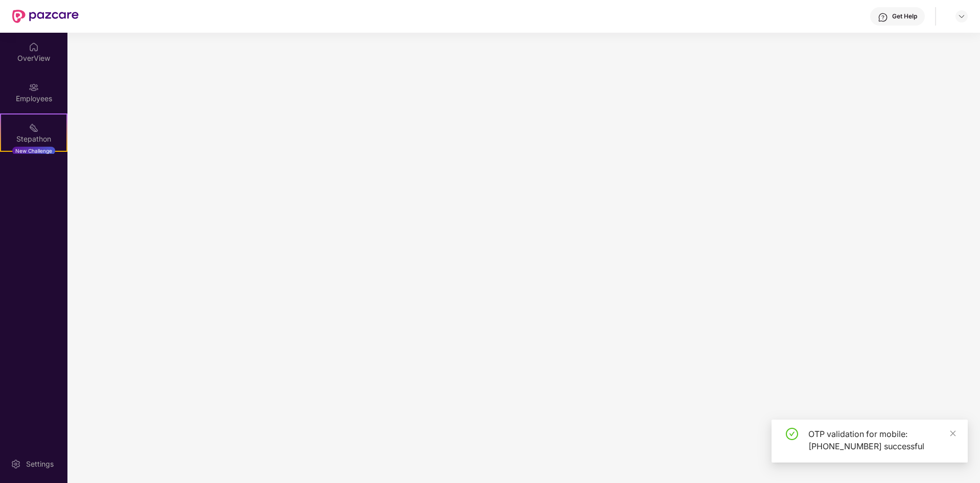 This screenshot has height=483, width=980. What do you see at coordinates (34, 87) in the screenshot?
I see `img: svg+xml;base64,PHN2ZyBpZD0iRW1wbG95ZWVzIiB4bWxucz0iaHR0cDovL3d3dy53My5vcmcvMjAwMC9zdmciIHdpZHRoPS...` at bounding box center [34, 87].